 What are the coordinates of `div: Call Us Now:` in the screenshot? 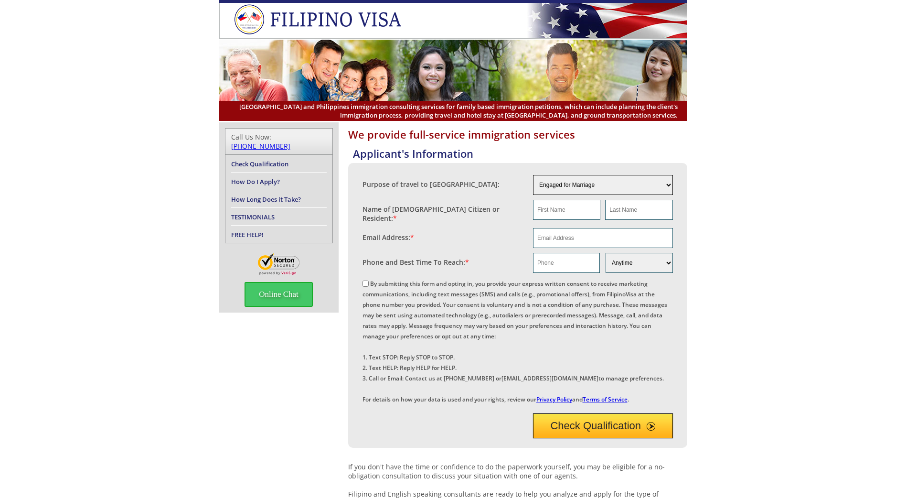 It's located at (279, 141).